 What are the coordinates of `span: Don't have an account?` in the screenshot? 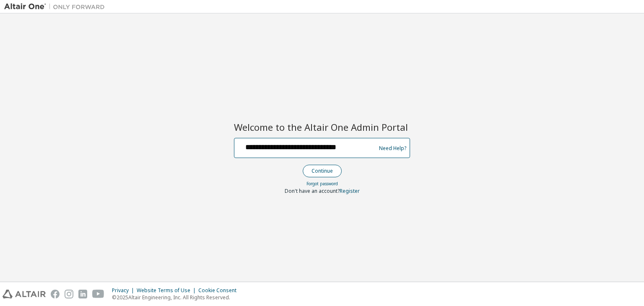 It's located at (312, 191).